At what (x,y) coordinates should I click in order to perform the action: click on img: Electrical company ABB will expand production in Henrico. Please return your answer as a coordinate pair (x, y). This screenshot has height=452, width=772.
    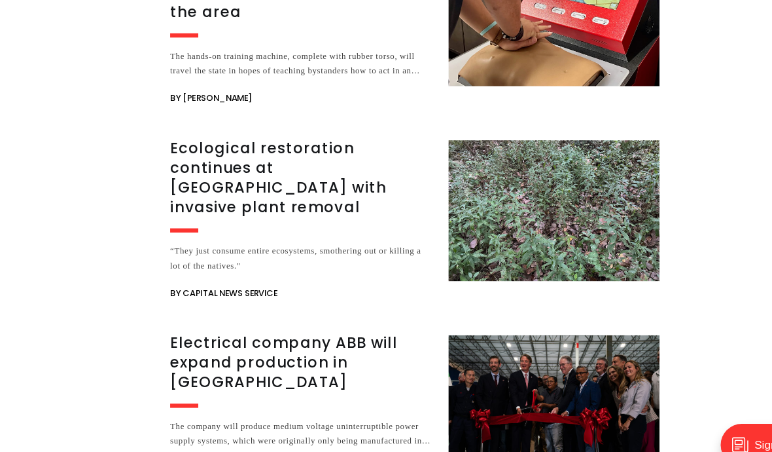
    Looking at the image, I should click on (516, 377).